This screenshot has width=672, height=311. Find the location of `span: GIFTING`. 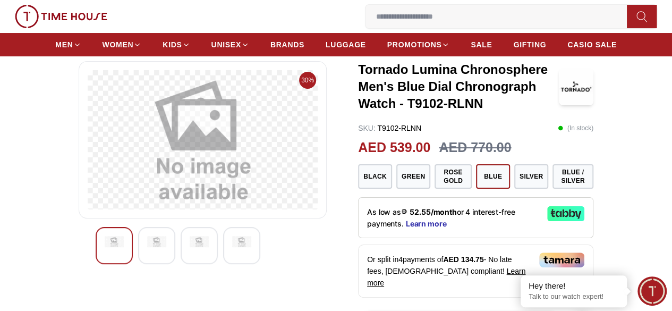

span: GIFTING is located at coordinates (530, 45).